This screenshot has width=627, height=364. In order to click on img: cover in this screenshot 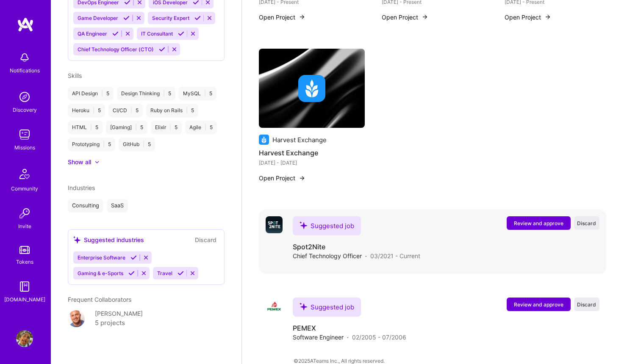, I will do `click(312, 88)`.